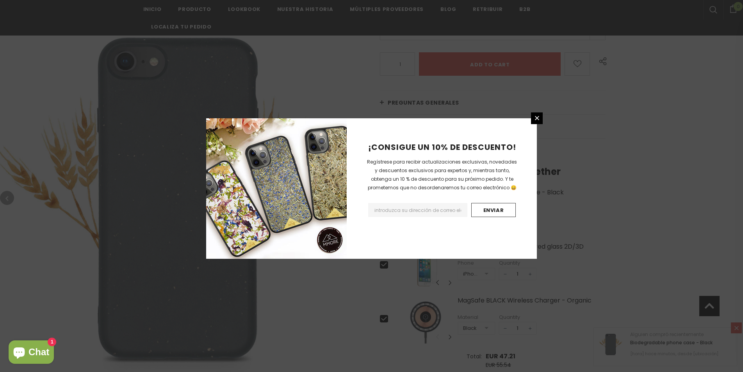 This screenshot has height=372, width=743. I want to click on span: ¡CONSIGUE UN 10% DE DESCUENTO!, so click(442, 147).